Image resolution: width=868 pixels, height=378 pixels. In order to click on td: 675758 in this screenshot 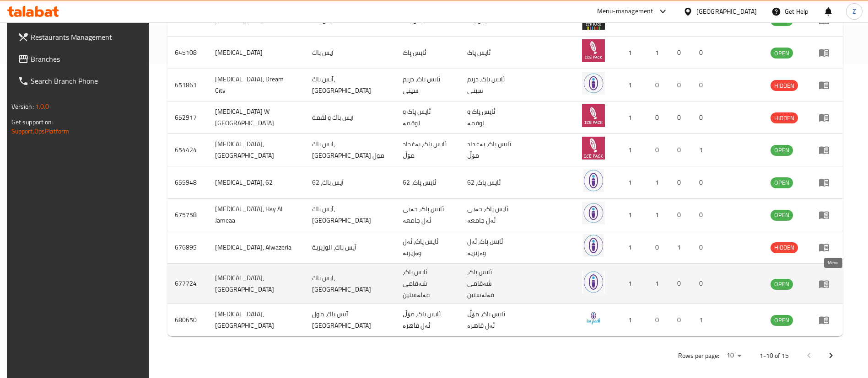, I will do `click(188, 215)`.